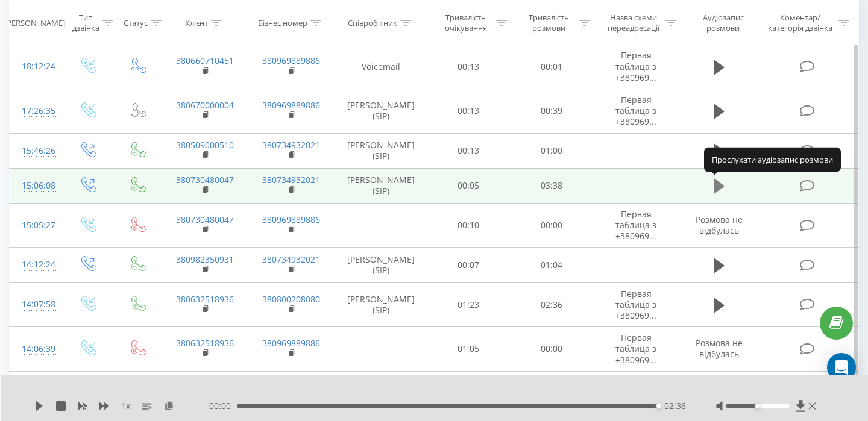 The width and height of the screenshot is (868, 421). I want to click on div: 15:46:26, so click(36, 150).